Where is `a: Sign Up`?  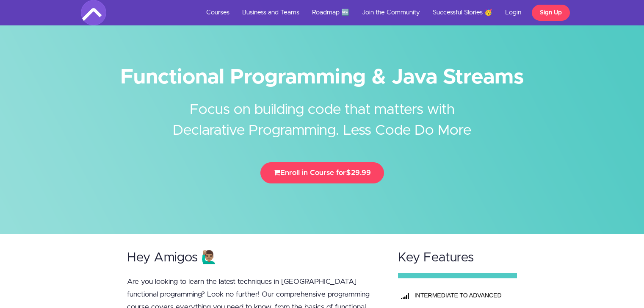 a: Sign Up is located at coordinates (551, 13).